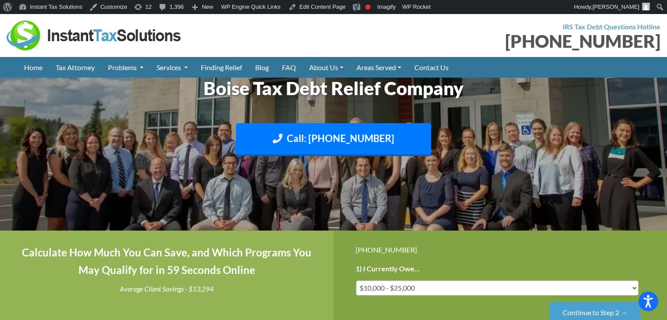  Describe the element at coordinates (75, 67) in the screenshot. I see `a: Tax Attorney` at that location.